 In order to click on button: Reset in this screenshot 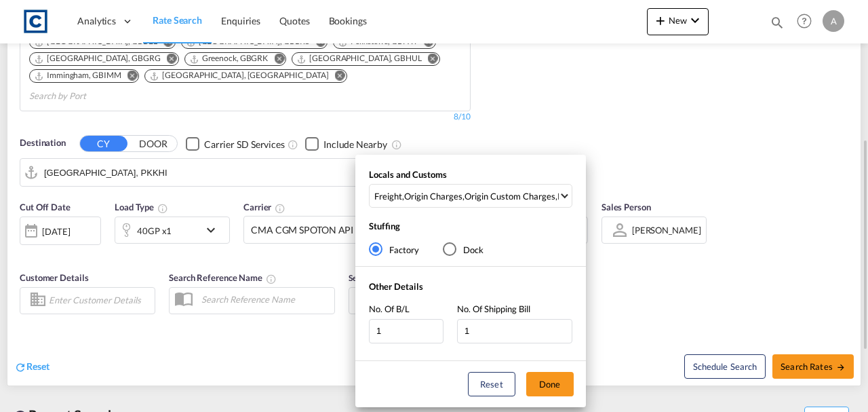, I will do `click(492, 384)`.